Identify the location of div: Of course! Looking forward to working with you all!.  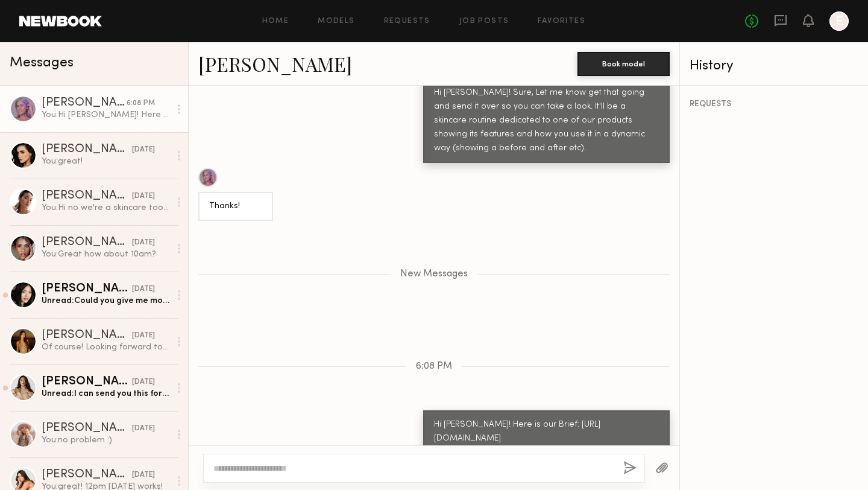
(106, 347).